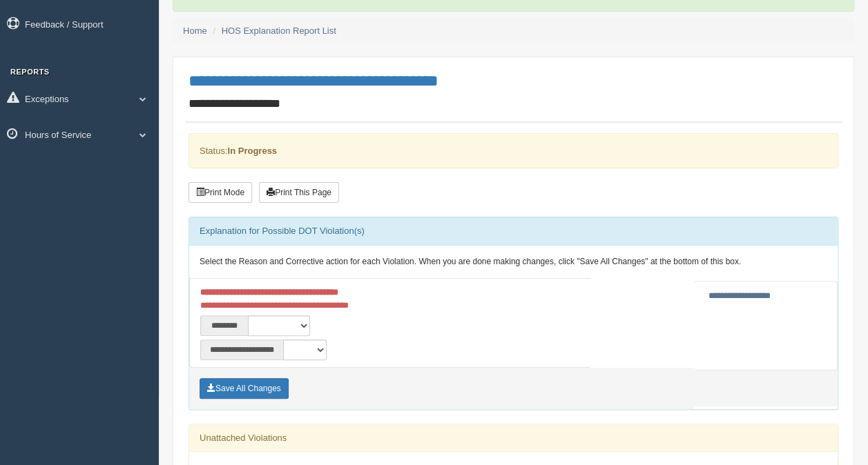  I want to click on div: Select the Reason and Corrective action for each Violation. When you are done making changes, cli..., so click(513, 263).